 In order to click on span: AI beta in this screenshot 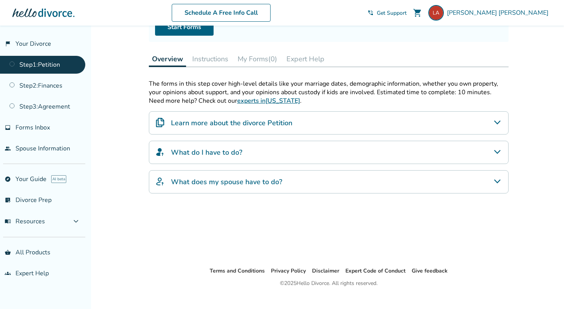, I will do `click(59, 179)`.